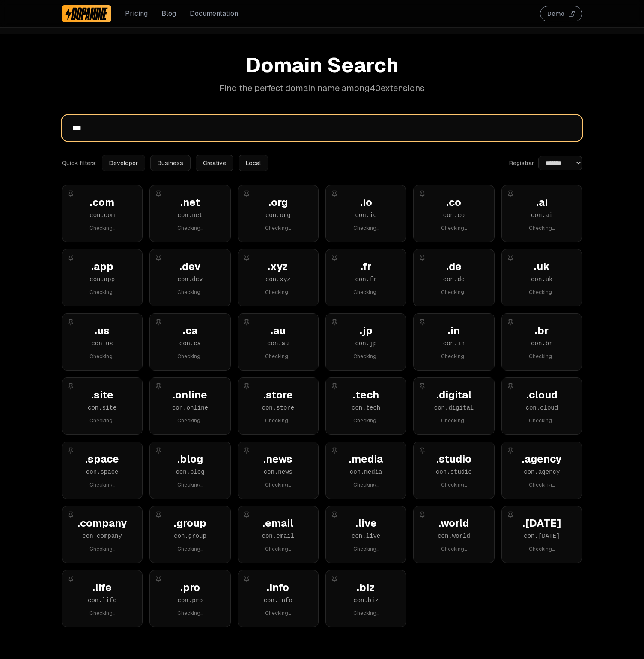 The image size is (644, 659). Describe the element at coordinates (102, 202) in the screenshot. I see `div: . com` at that location.